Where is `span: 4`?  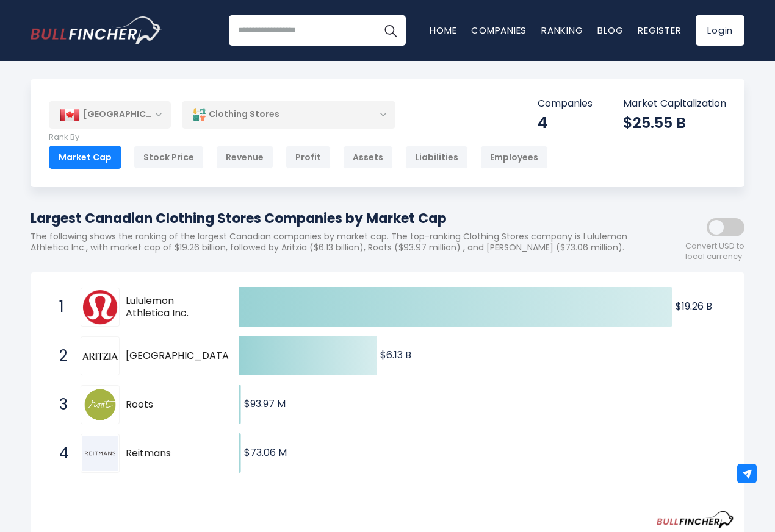
span: 4 is located at coordinates (59, 454).